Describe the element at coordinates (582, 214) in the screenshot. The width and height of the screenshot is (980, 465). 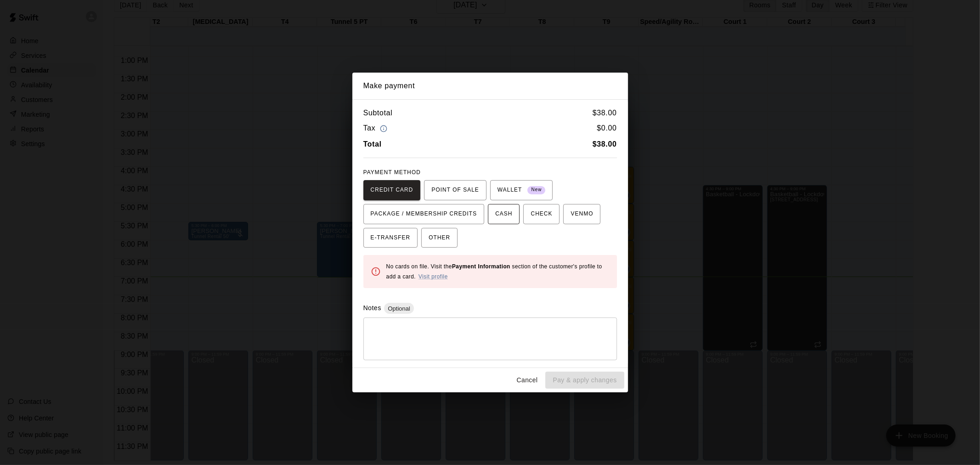
I see `span: VENMO` at that location.